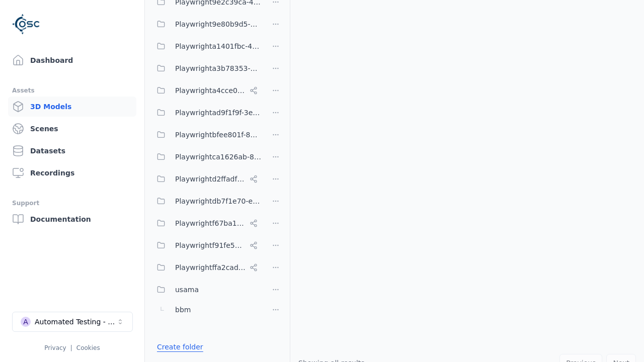 The height and width of the screenshot is (362, 644). I want to click on a: Datasets, so click(72, 151).